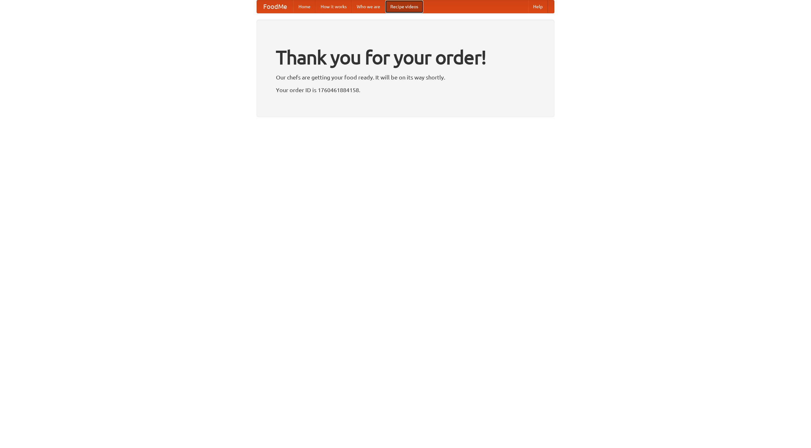 The width and height of the screenshot is (811, 448). Describe the element at coordinates (368, 7) in the screenshot. I see `a: Who we are` at that location.